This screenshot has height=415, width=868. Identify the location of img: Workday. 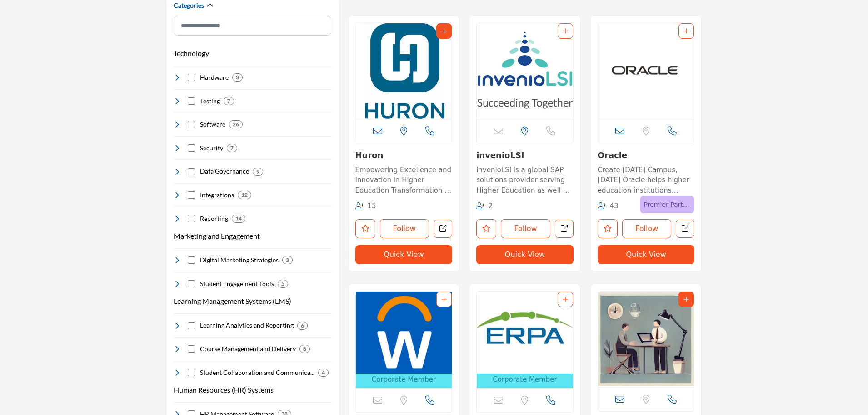
(404, 332).